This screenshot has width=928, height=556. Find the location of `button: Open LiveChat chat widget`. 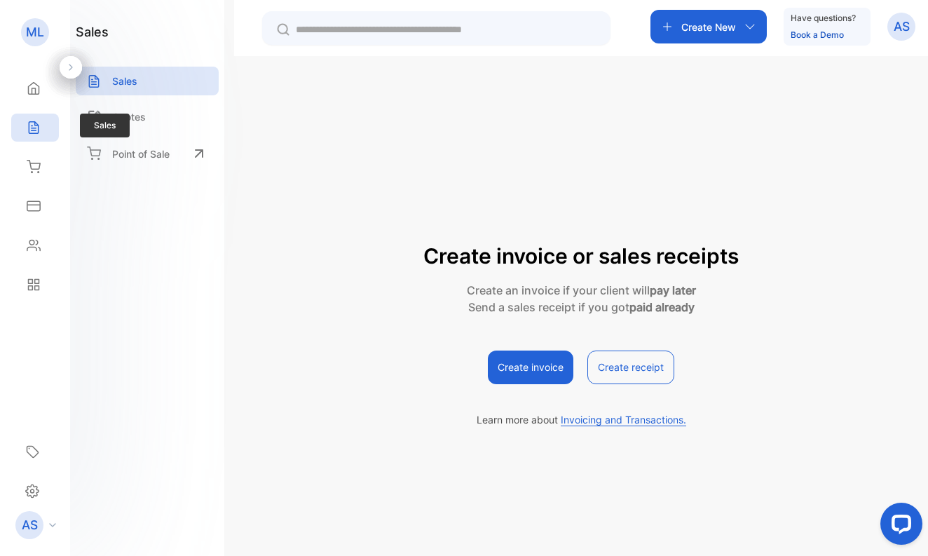

button: Open LiveChat chat widget is located at coordinates (32, 27).